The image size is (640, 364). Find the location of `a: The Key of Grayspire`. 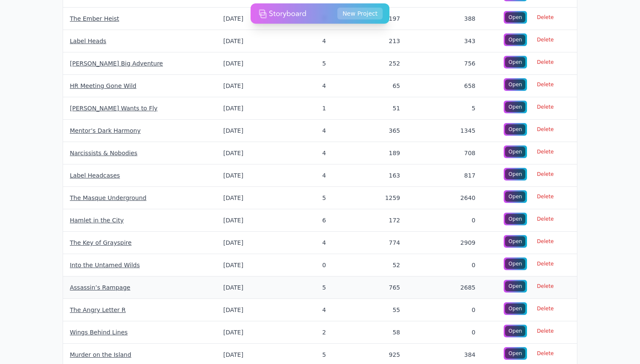

a: The Key of Grayspire is located at coordinates (101, 243).